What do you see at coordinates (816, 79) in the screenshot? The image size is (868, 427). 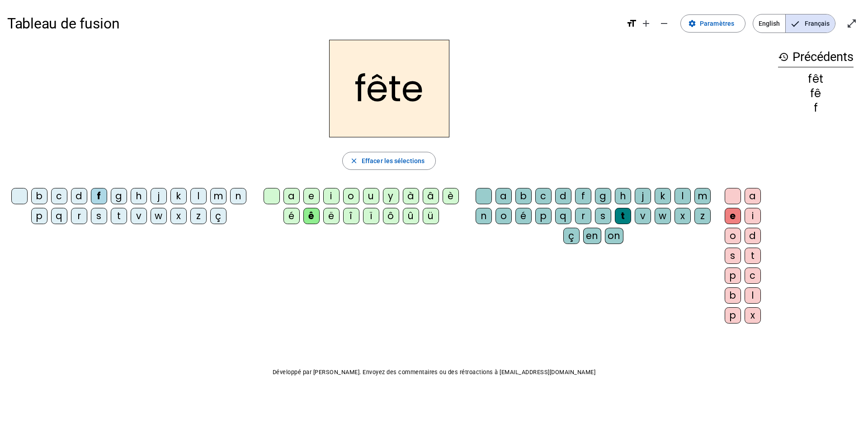 I see `div: fêt` at bounding box center [816, 79].